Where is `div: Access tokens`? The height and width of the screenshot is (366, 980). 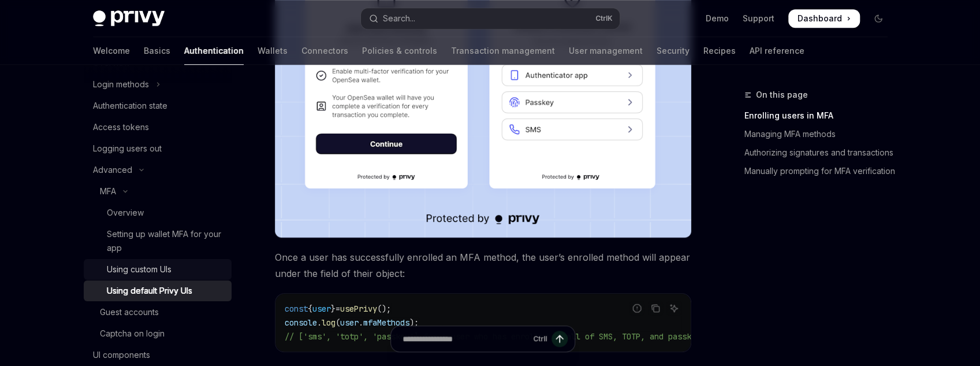
div: Access tokens is located at coordinates (121, 127).